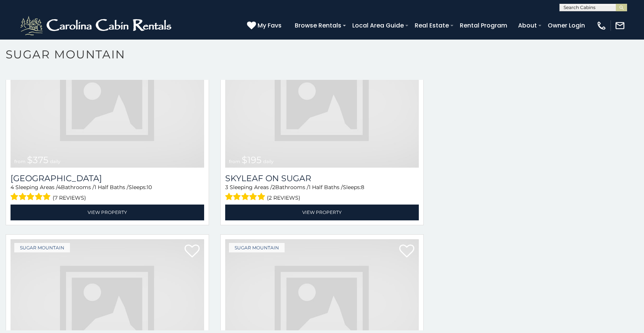  Describe the element at coordinates (566, 25) in the screenshot. I see `a: Owner Login` at that location.